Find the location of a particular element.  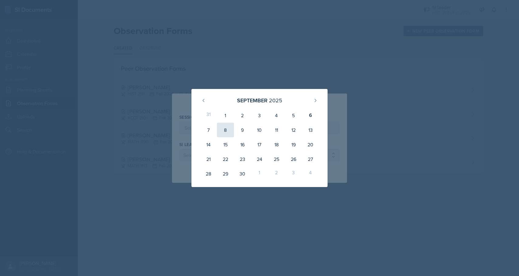

div: September is located at coordinates (252, 100).